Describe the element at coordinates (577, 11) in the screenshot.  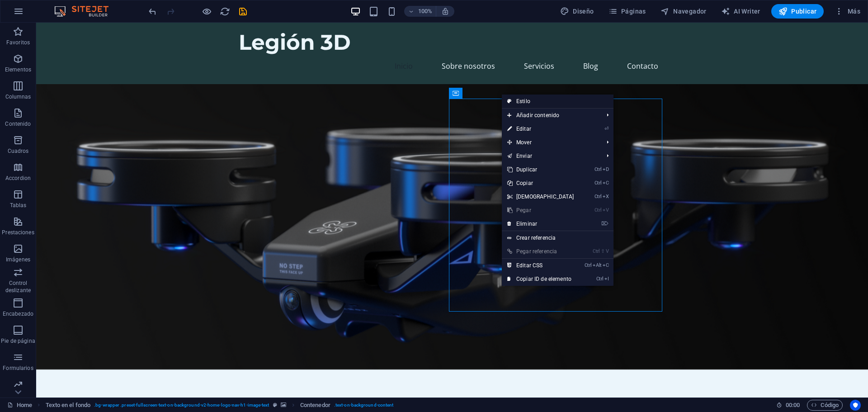
I see `button: Diseño` at that location.